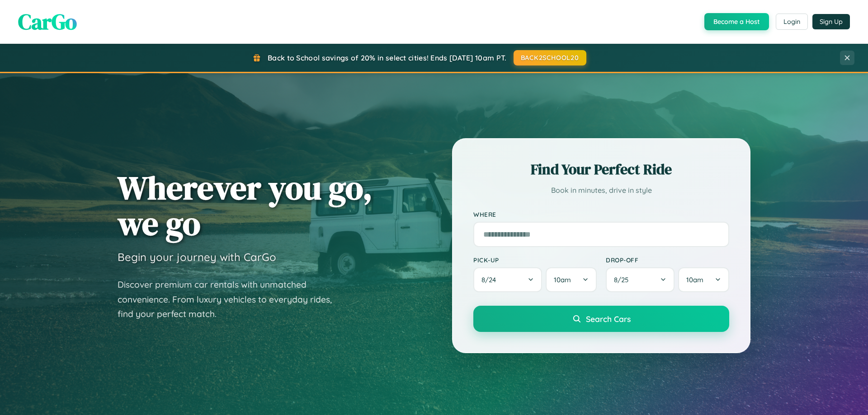  Describe the element at coordinates (47, 22) in the screenshot. I see `span: CarGo` at that location.